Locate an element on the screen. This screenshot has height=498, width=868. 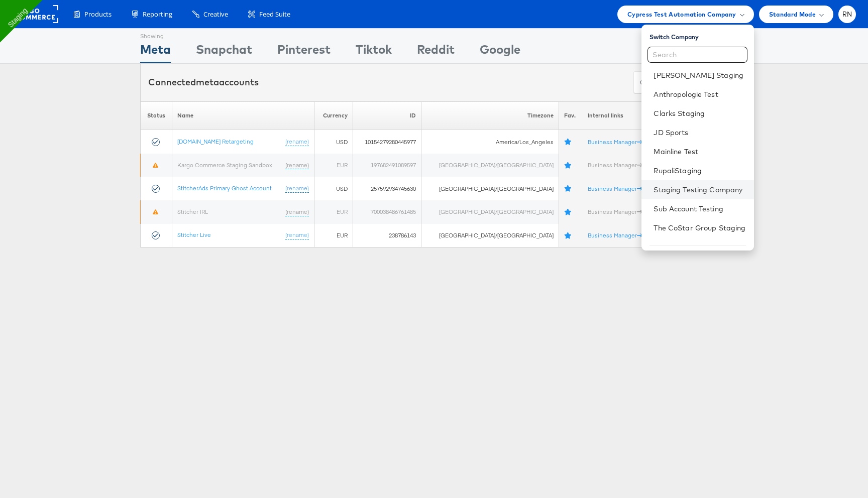
td: 10154279280445977 is located at coordinates (388, 142).